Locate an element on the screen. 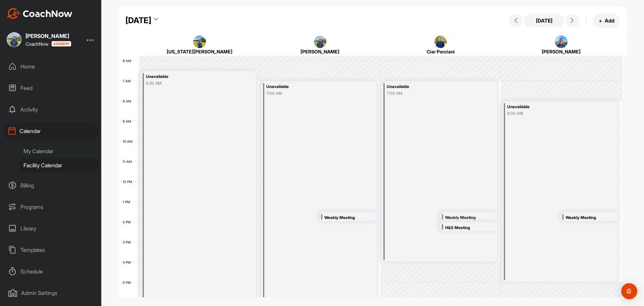 This screenshot has height=306, width=644. img: CoachNow acadmey is located at coordinates (61, 44).